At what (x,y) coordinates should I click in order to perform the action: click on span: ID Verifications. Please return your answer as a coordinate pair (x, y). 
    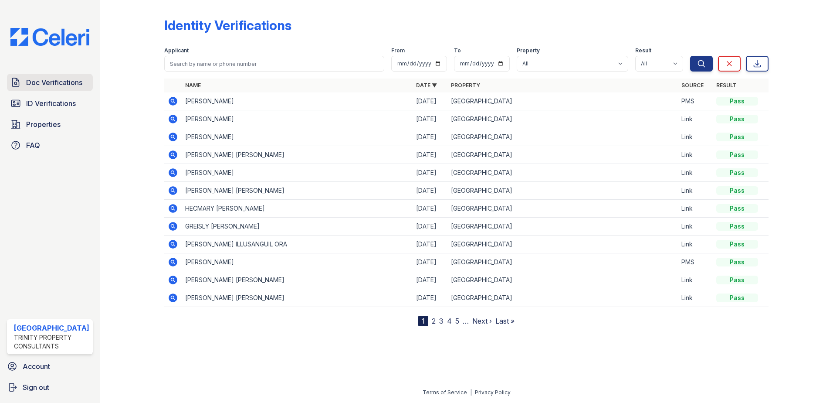
    Looking at the image, I should click on (51, 103).